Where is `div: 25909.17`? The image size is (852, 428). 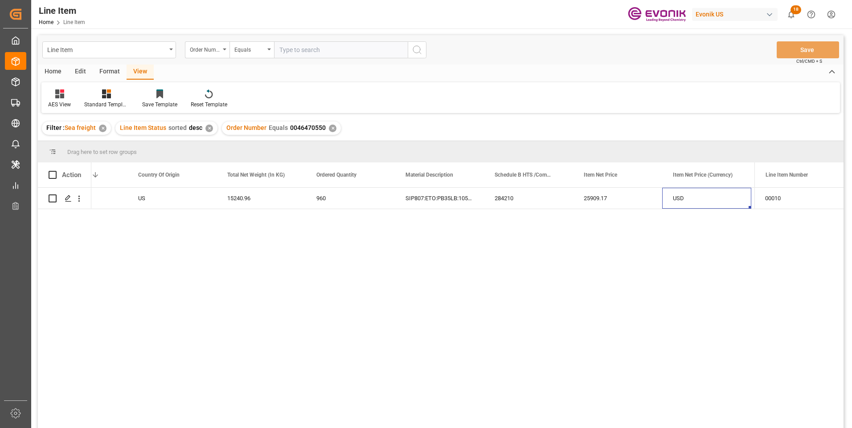
div: 25909.17 is located at coordinates (617, 198).